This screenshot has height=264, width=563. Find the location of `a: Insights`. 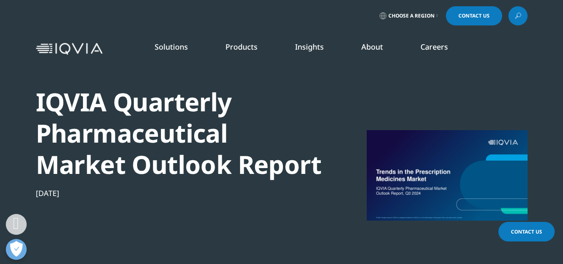

a: Insights is located at coordinates (309, 47).